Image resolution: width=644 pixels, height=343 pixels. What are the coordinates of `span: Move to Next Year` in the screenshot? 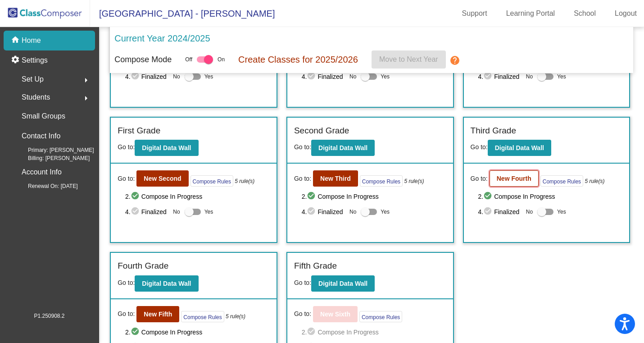 It's located at (409, 59).